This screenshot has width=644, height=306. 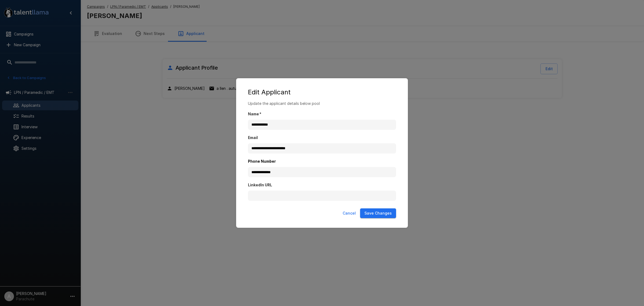 I want to click on label: Phone Number, so click(x=322, y=161).